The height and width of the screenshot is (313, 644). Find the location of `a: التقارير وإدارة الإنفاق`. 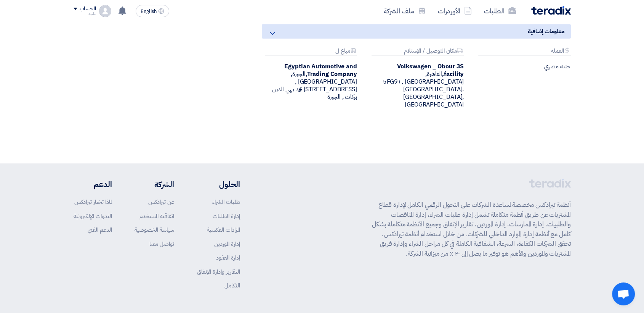

a: التقارير وإدارة الإنفاق is located at coordinates (218, 272).